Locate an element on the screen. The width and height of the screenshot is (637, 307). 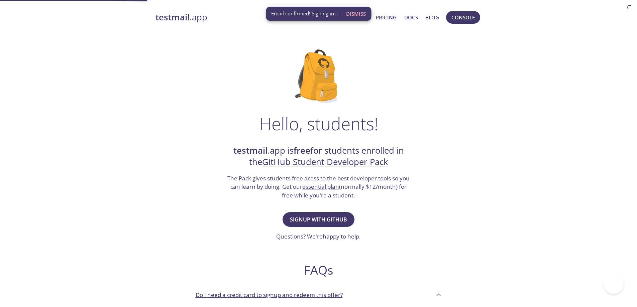
button: Console is located at coordinates (463, 17).